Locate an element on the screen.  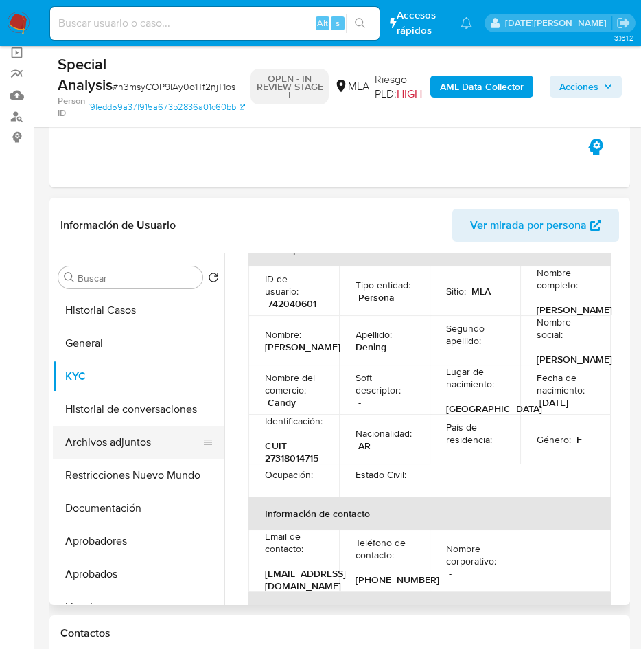
p: Nombre del comercio : is located at coordinates (294, 384).